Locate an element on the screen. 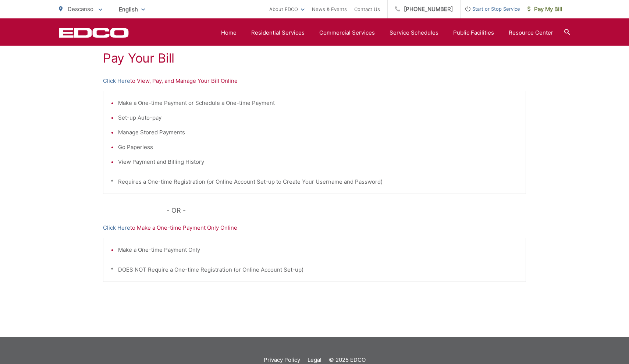  li: Go Paperless is located at coordinates (318, 147).